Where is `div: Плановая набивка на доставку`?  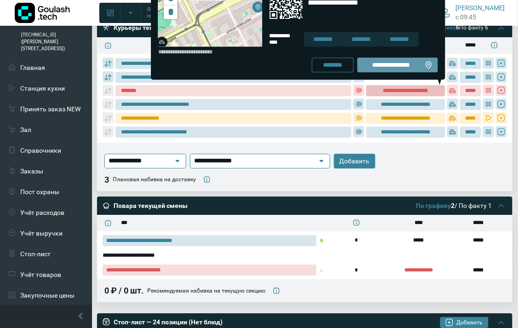 div: Плановая набивка на доставку is located at coordinates (154, 179).